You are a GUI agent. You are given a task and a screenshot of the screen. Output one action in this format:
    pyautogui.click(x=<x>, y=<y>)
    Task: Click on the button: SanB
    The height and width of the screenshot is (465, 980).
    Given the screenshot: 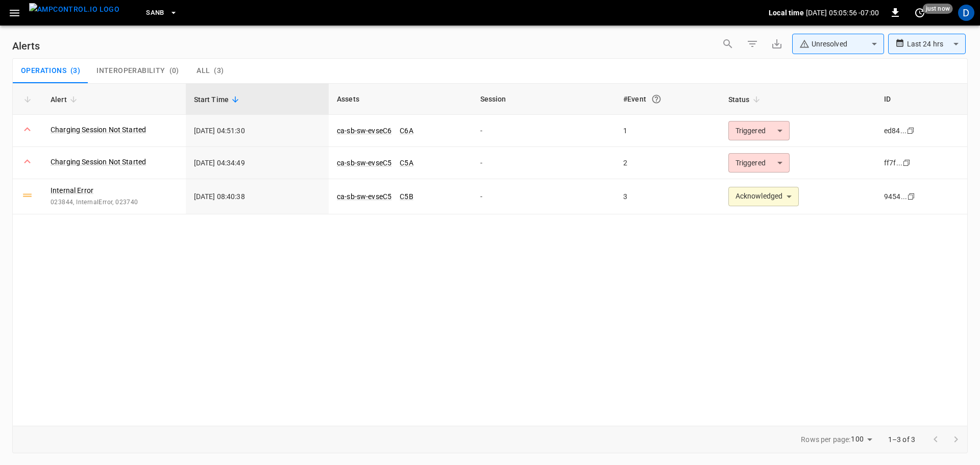 What is the action you would take?
    pyautogui.click(x=162, y=13)
    